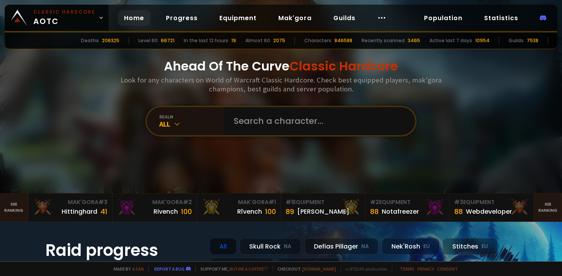 This screenshot has height=276, width=562. Describe the element at coordinates (383, 41) in the screenshot. I see `div: Recently scanned` at that location.